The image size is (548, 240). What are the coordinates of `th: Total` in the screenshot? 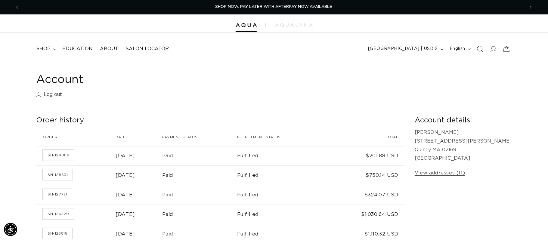 It's located at (366, 137).